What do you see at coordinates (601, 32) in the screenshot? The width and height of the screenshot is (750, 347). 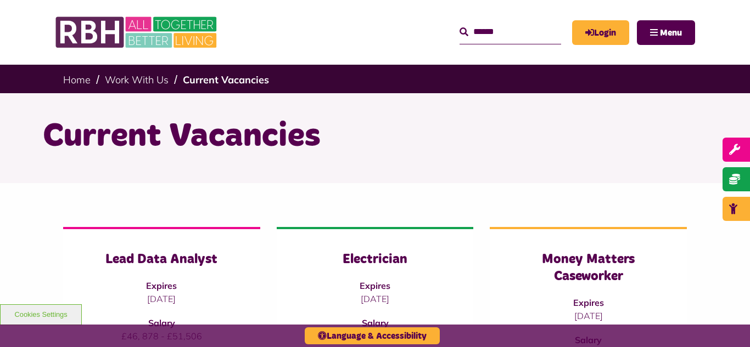 I see `a: MyRBH` at bounding box center [601, 32].